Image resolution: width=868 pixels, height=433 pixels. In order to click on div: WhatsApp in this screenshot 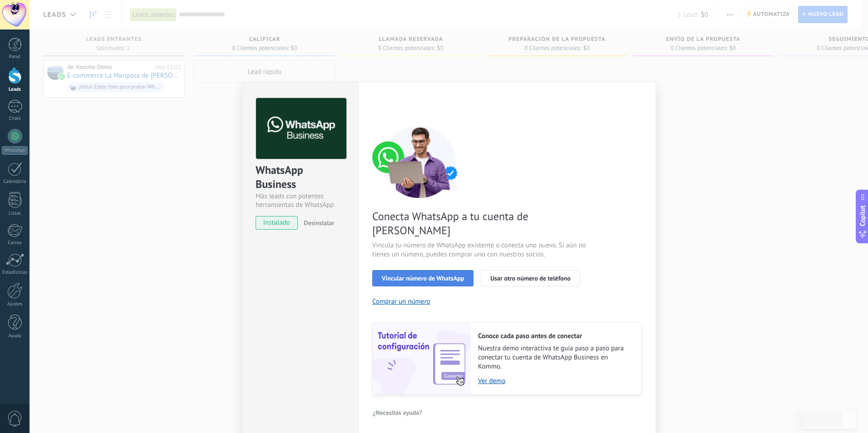, I will do `click(15, 150)`.